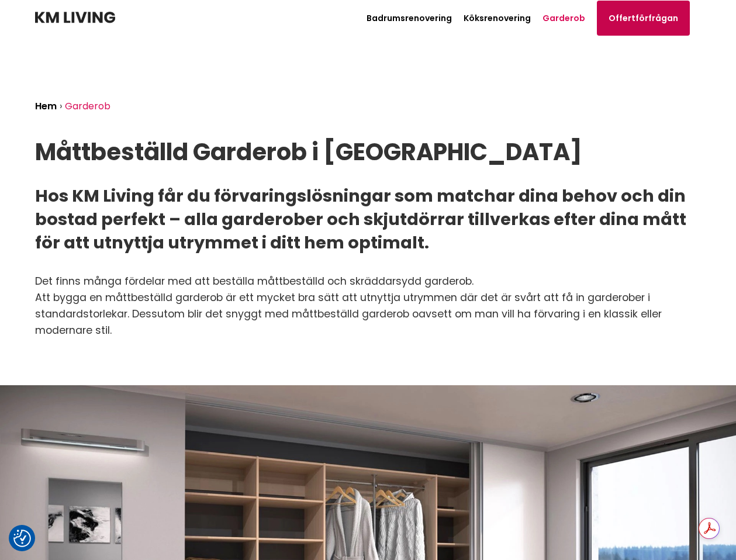  Describe the element at coordinates (22, 538) in the screenshot. I see `button: Samtyckesinställningar` at that location.